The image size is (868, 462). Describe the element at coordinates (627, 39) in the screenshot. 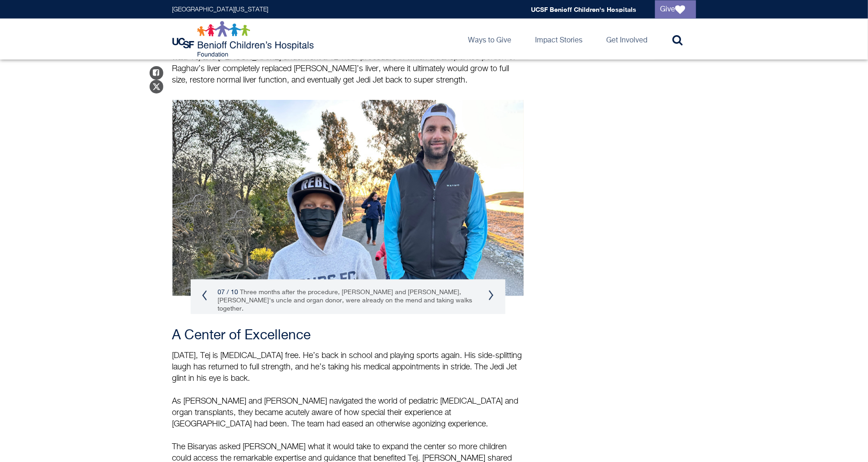

I see `a: Get Involved` at that location.